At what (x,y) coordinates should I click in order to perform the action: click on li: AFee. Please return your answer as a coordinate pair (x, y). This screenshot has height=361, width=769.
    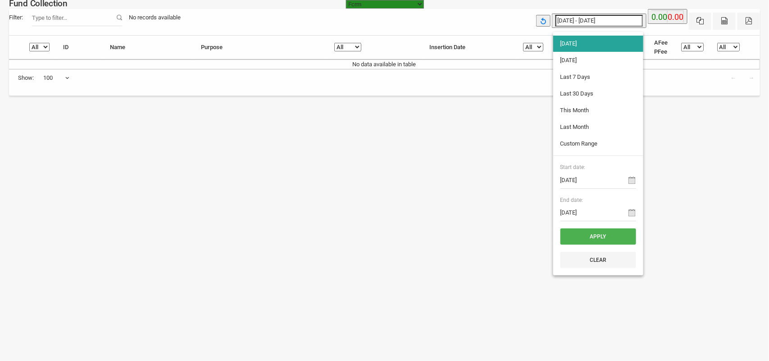
    Looking at the image, I should click on (661, 43).